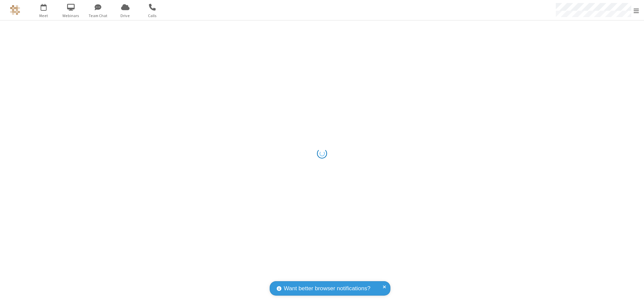 Image resolution: width=644 pixels, height=307 pixels. I want to click on span: Meet, so click(44, 16).